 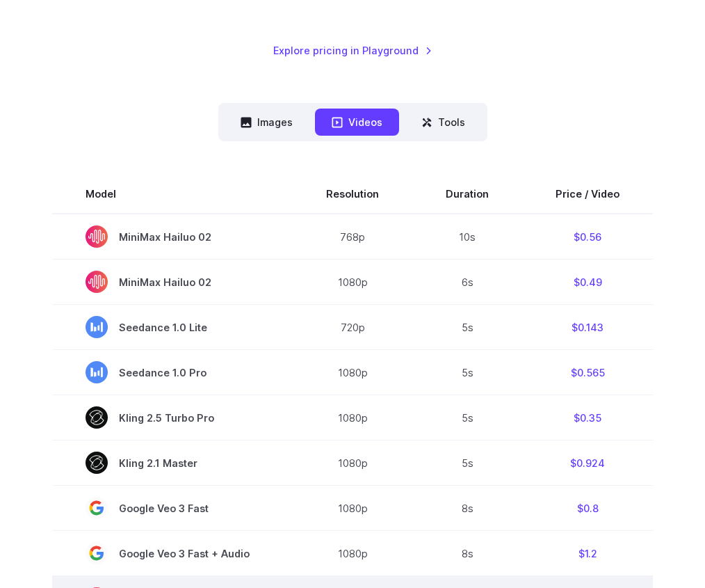 What do you see at coordinates (172, 508) in the screenshot?
I see `span: Google Veo 3 Fast` at bounding box center [172, 508].